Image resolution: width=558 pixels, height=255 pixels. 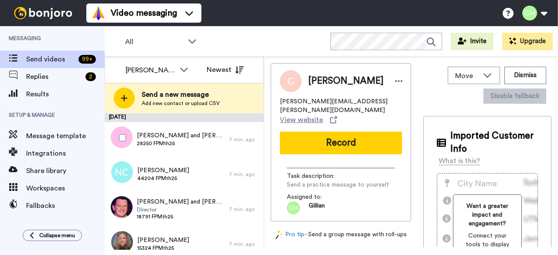 I want to click on span: Send videos, so click(x=51, y=59).